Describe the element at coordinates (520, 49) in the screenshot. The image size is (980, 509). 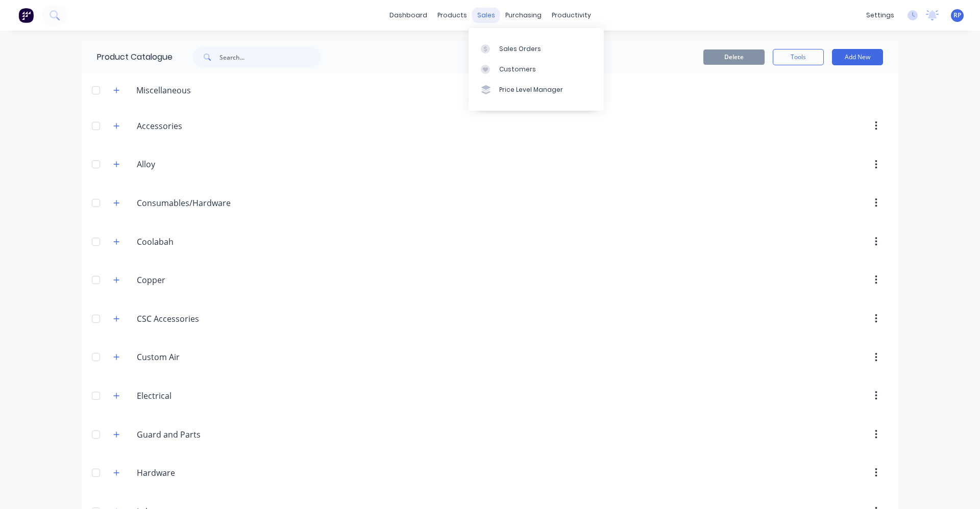
I see `div: Sales Orders` at that location.